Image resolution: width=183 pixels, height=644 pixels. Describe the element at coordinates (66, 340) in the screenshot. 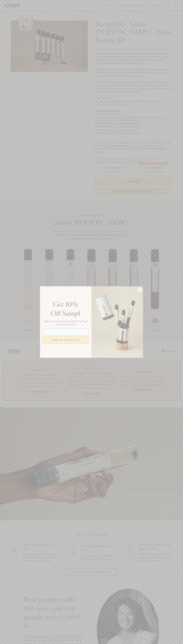

I see `button: SIGN UP & SAVE 10%` at that location.